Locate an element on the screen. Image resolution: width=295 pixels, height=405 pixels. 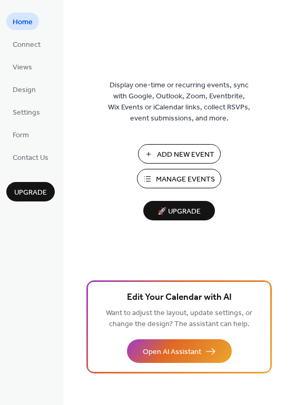
a: Settings is located at coordinates (26, 112).